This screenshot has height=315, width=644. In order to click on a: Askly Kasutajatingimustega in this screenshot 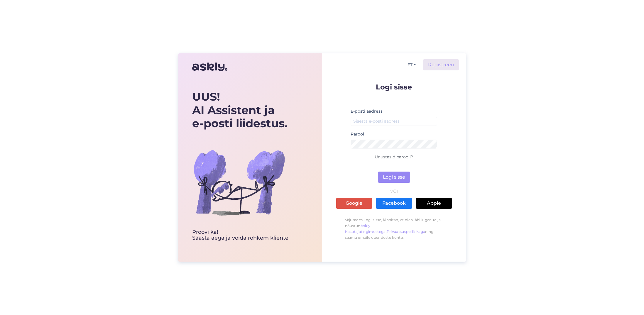, I will do `click(365, 229)`.